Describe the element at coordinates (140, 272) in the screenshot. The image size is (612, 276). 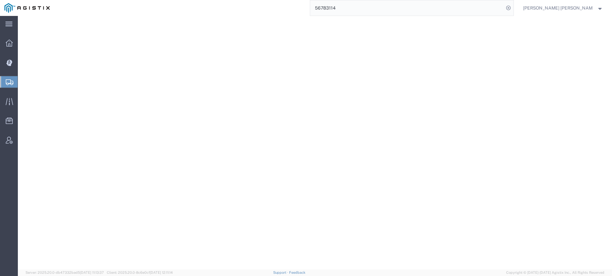
I see `span: Client: 2025.20.0-8c6e0cf` at that location.